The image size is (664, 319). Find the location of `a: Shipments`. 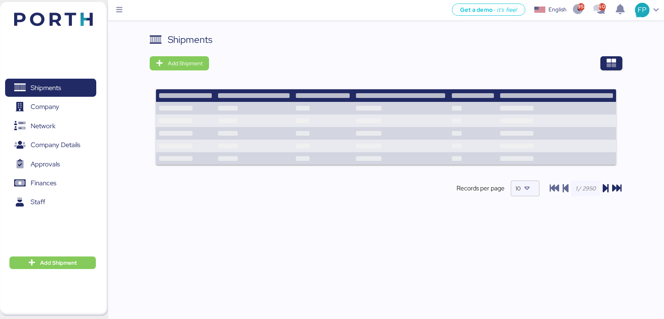

a: Shipments is located at coordinates (51, 88).